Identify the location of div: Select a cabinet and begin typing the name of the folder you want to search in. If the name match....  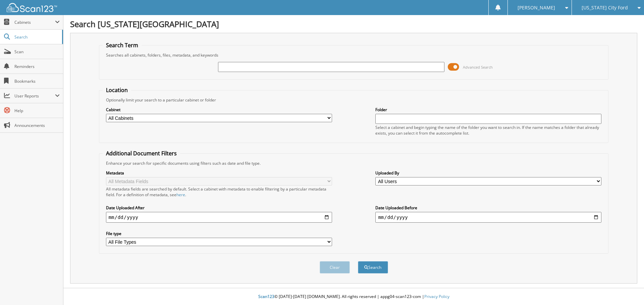
(489, 130).